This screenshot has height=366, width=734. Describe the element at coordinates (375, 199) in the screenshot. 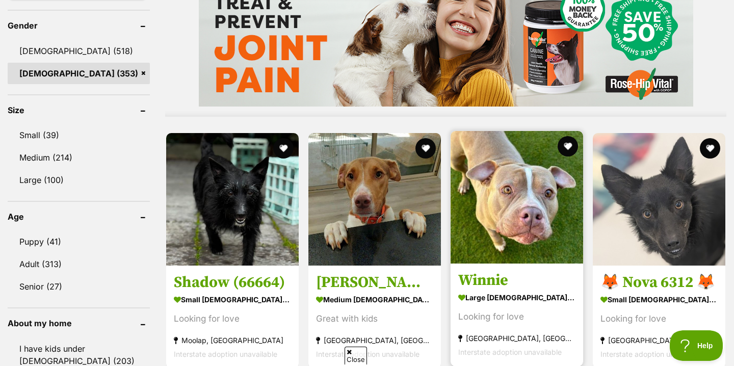

I see `img: Heidi - Staffordshire Bull Terrier Dog` at that location.